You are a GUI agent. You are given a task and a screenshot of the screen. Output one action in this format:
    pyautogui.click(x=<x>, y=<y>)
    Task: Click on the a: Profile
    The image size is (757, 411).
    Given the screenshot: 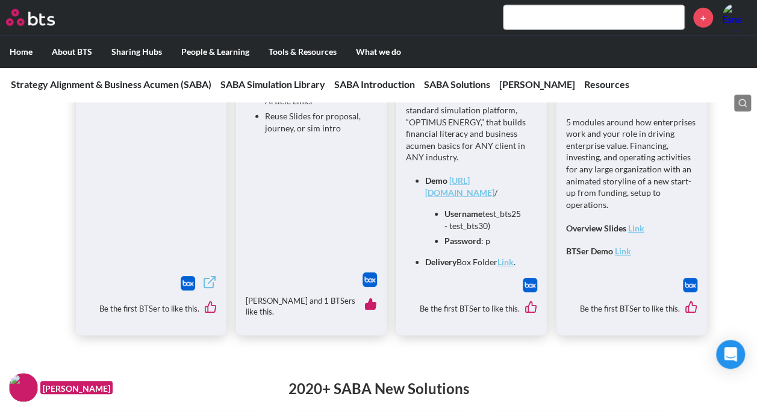 What is the action you would take?
    pyautogui.click(x=737, y=17)
    